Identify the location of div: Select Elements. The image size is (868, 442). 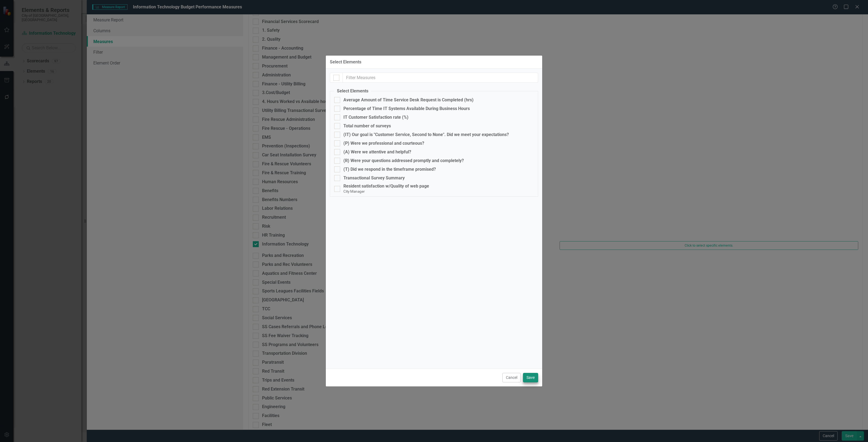
(346, 62).